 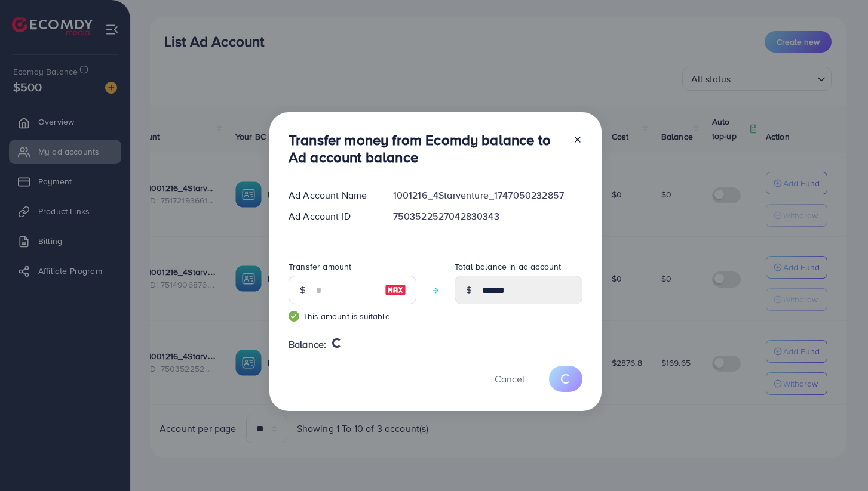 What do you see at coordinates (319, 267) in the screenshot?
I see `label: Transfer amount` at bounding box center [319, 267].